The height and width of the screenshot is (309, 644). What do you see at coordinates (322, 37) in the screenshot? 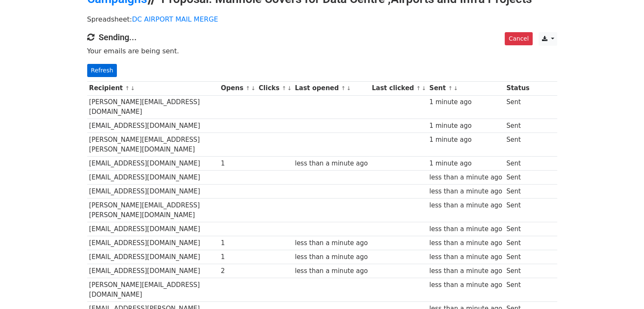
I see `h4: Sending...` at bounding box center [322, 37].